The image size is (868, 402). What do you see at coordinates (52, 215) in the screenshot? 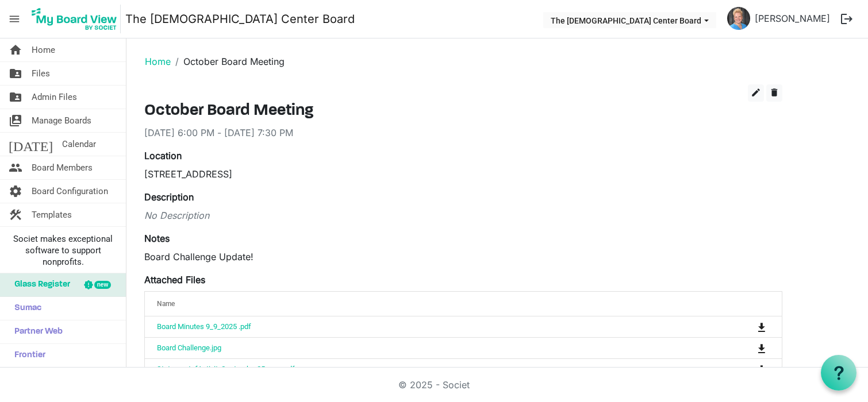
I see `span: Templates` at bounding box center [52, 215].